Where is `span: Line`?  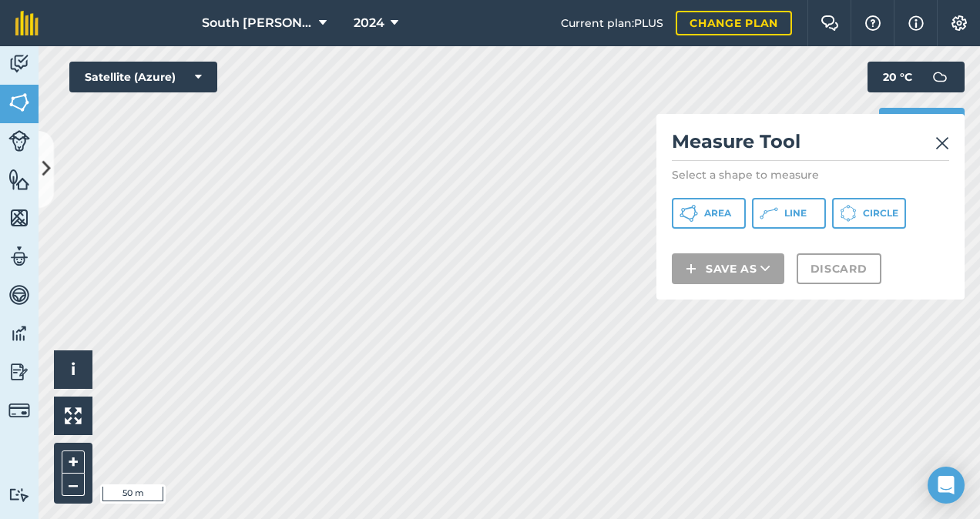
span: Line is located at coordinates (795, 213).